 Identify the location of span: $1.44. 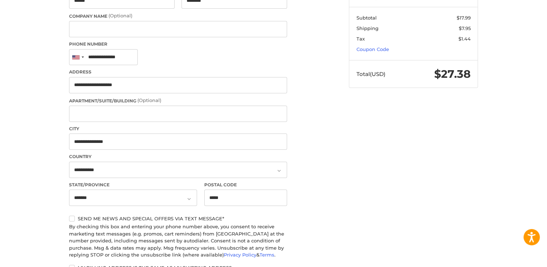
(465, 39).